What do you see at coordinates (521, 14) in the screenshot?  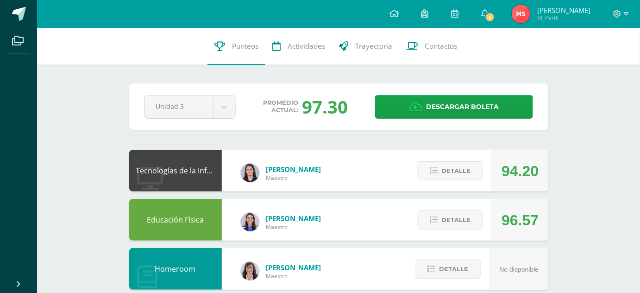 I see `img: fb703a472bdb86d4ae91402b7cff009e.png` at bounding box center [521, 14].